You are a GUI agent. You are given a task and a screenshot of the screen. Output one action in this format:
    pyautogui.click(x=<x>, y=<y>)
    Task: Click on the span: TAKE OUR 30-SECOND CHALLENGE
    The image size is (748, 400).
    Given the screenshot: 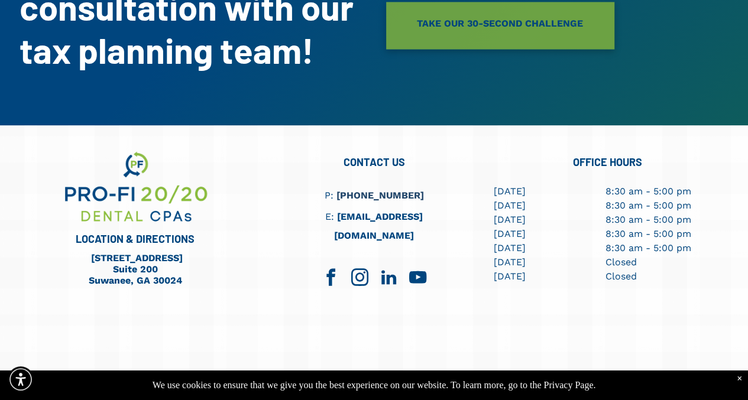 What is the action you would take?
    pyautogui.click(x=500, y=23)
    